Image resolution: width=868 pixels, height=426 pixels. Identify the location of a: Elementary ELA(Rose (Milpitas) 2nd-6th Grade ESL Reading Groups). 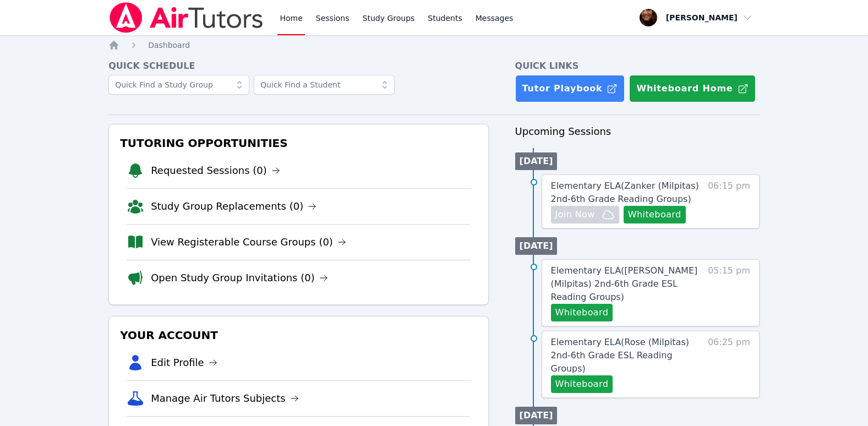
(626, 356).